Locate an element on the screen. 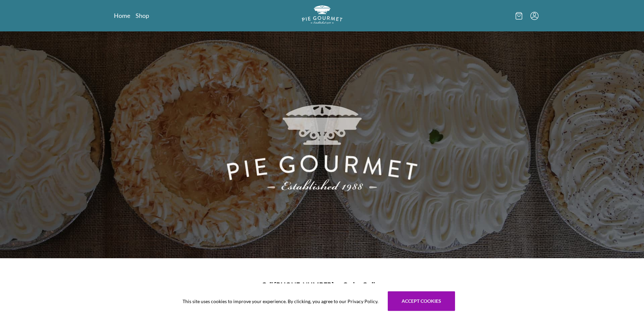 This screenshot has height=319, width=644. a: Home is located at coordinates (122, 15).